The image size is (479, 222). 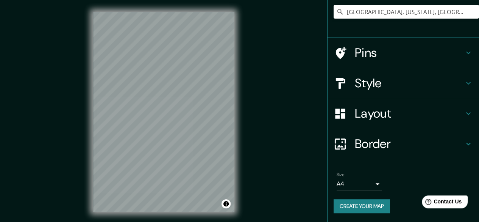 I want to click on button: Create your map, so click(x=362, y=206).